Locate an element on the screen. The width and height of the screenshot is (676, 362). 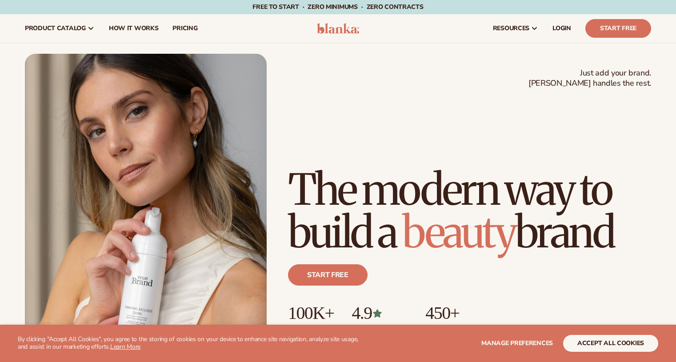
span: Free to start · ZERO minimums · ZERO contracts is located at coordinates (338, 7).